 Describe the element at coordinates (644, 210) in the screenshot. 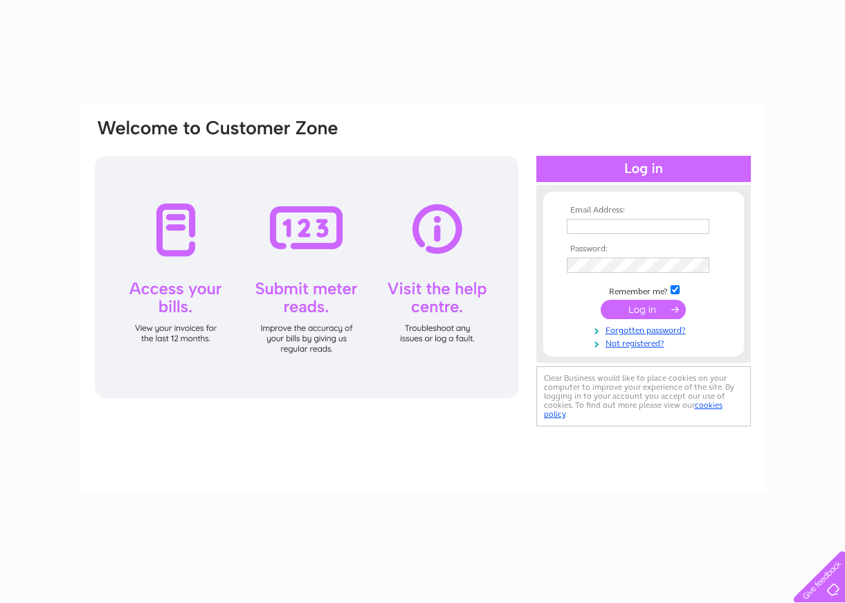

I see `th: Email Address:` at that location.